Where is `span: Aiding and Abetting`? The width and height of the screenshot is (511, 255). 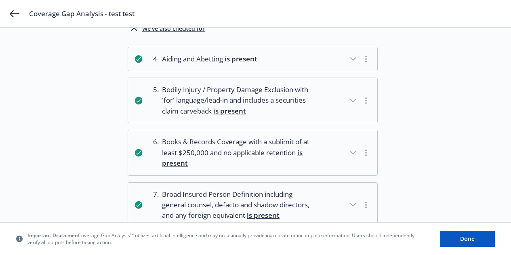
span: Aiding and Abetting is located at coordinates (210, 59).